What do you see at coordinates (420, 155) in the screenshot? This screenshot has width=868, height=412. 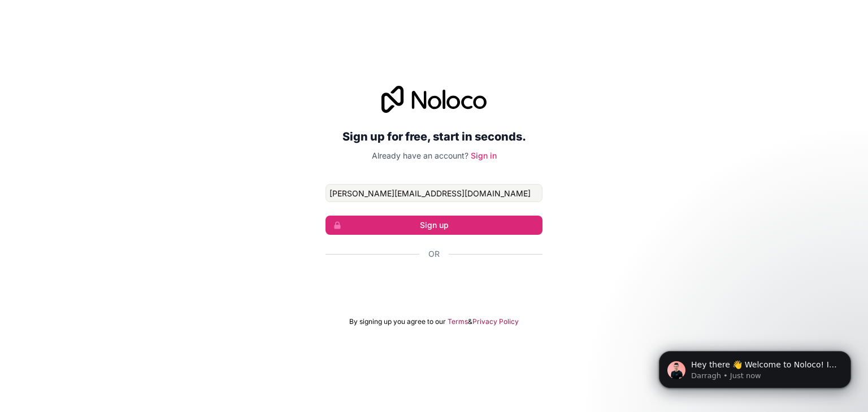 I see `span: Already have an account?` at bounding box center [420, 155].